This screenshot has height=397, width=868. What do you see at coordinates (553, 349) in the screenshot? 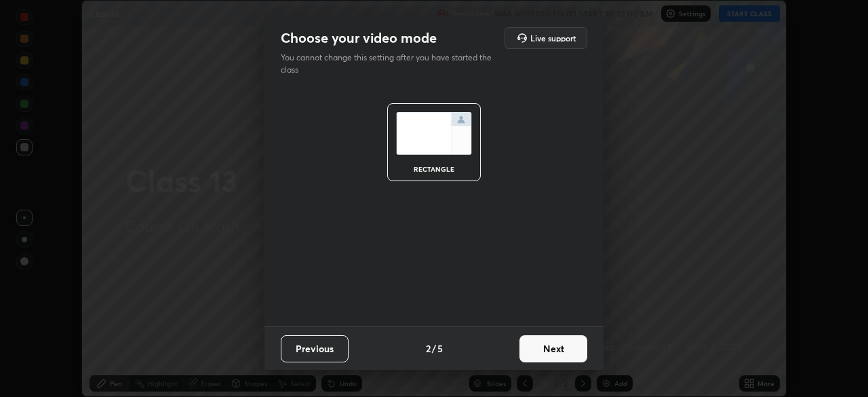
I see `button: Next` at bounding box center [553, 349].